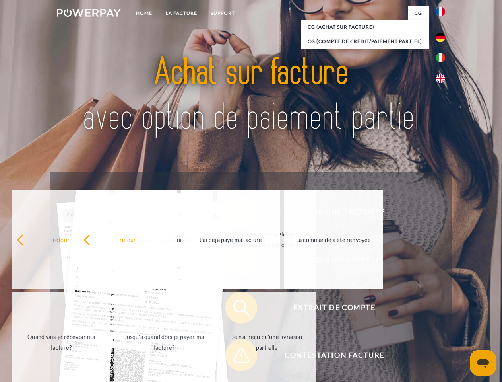 The width and height of the screenshot is (502, 382). What do you see at coordinates (334, 307) in the screenshot?
I see `span: Extrait de compte` at bounding box center [334, 307].